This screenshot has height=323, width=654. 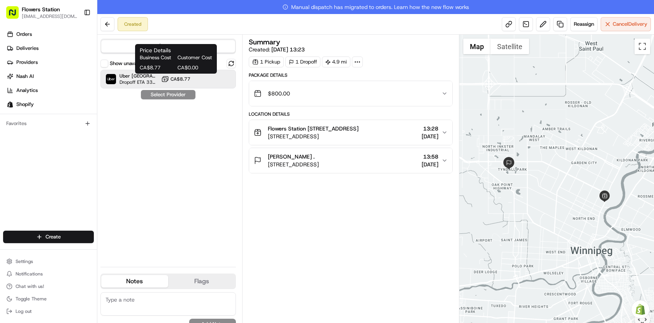 What do you see at coordinates (74, 54) in the screenshot?
I see `input: Clear` at bounding box center [74, 54].